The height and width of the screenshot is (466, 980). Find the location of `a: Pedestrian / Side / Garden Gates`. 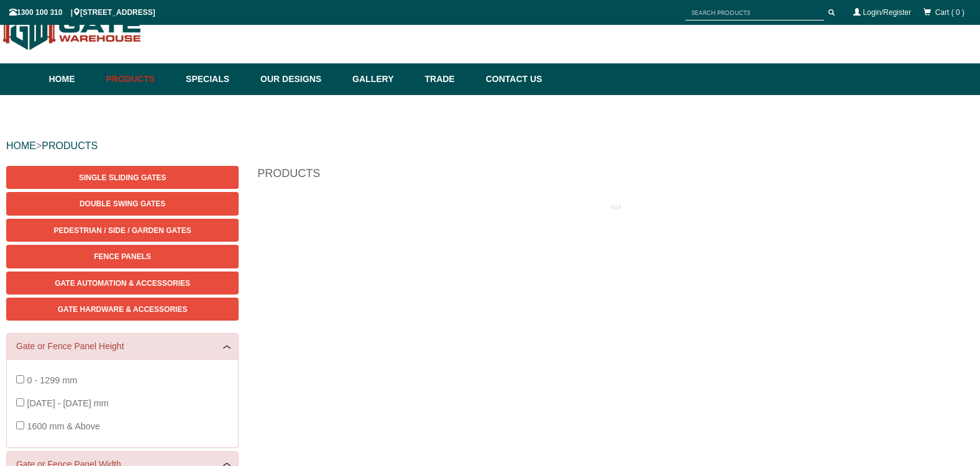

a: Pedestrian / Side / Garden Gates is located at coordinates (122, 230).